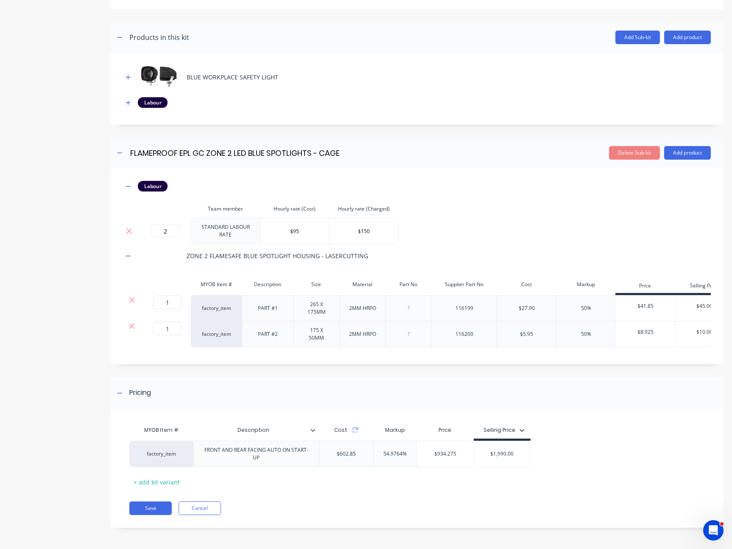 This screenshot has width=732, height=549. Describe the element at coordinates (268, 334) in the screenshot. I see `div: PART #2` at that location.